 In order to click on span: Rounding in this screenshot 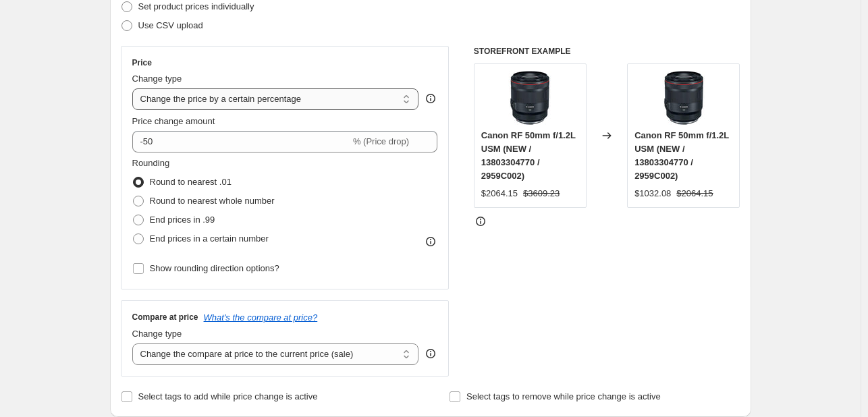, I will do `click(151, 162)`.